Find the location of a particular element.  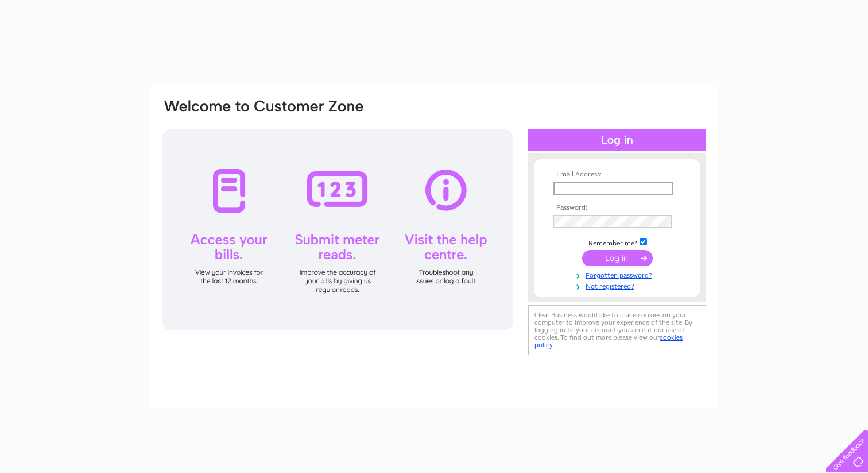

input: Submit is located at coordinates (618, 258).